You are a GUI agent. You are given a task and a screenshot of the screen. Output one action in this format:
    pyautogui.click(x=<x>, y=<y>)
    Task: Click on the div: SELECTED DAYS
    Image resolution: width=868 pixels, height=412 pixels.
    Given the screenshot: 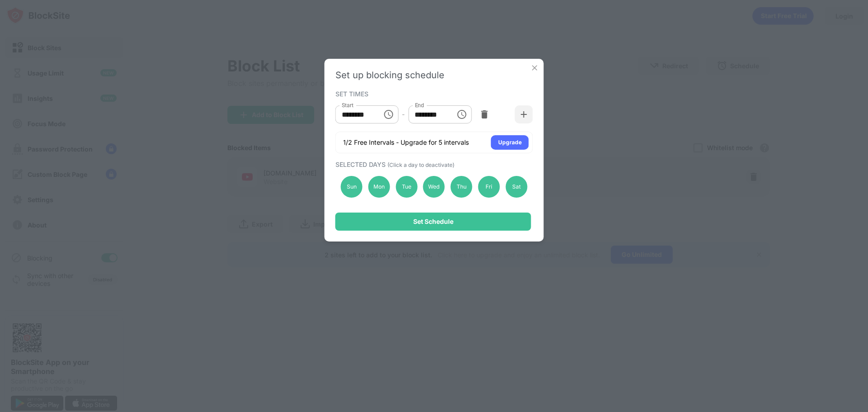 What is the action you would take?
    pyautogui.click(x=433, y=164)
    